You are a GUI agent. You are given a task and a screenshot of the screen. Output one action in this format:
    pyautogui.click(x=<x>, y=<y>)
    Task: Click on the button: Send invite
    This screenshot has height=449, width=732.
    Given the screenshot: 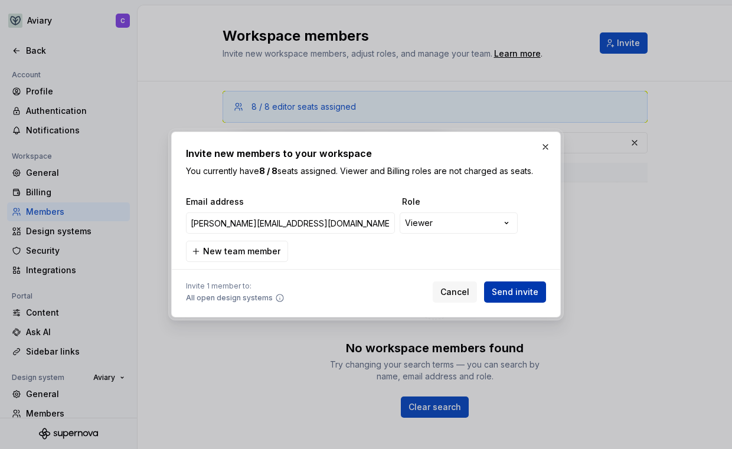 What is the action you would take?
    pyautogui.click(x=515, y=292)
    